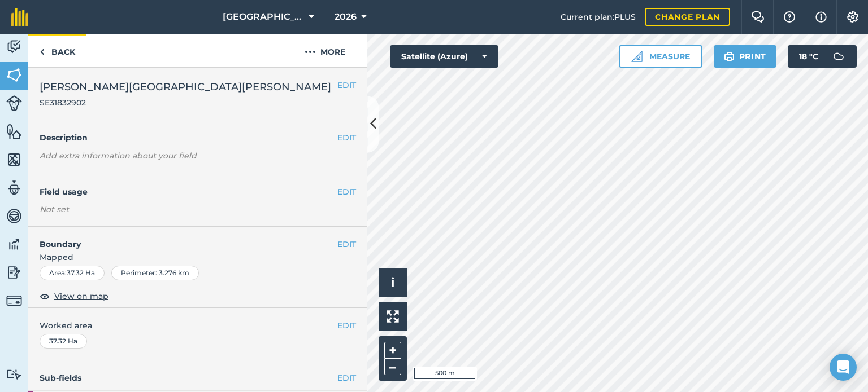 The image size is (868, 392). I want to click on img: svg+xml;base64,PHN2ZyB4bWxucz0iaHR0cDovL3d3dy53My5vcmcvMjAwMC9zdmciIHdpZHRoPSIxOSIgaGVpZ2h0PSIyNC..., so click(729, 56).